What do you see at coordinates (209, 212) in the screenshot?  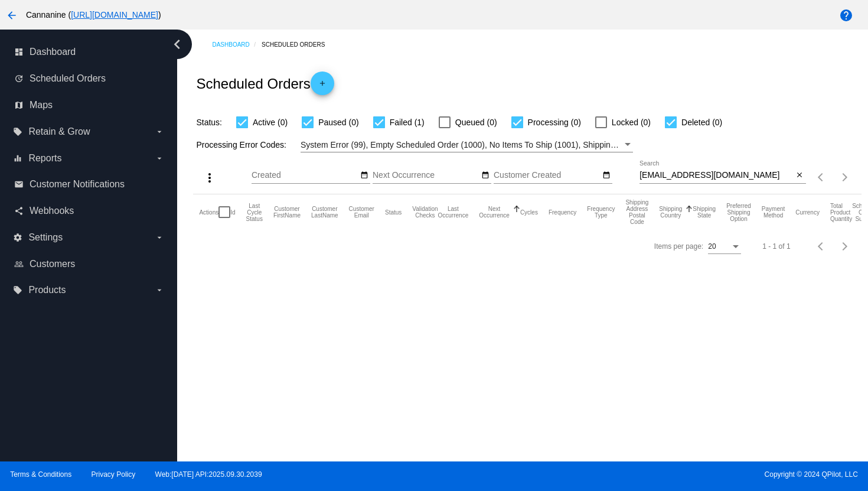 I see `mat-header-cell: Actions` at bounding box center [209, 212].